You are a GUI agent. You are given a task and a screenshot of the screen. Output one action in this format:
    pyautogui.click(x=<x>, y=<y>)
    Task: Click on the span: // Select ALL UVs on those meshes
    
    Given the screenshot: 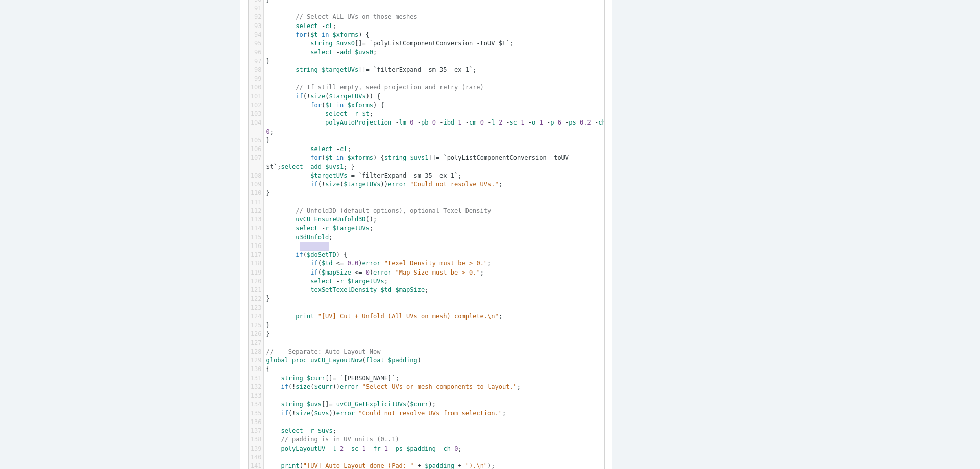 What is the action you would take?
    pyautogui.click(x=356, y=17)
    